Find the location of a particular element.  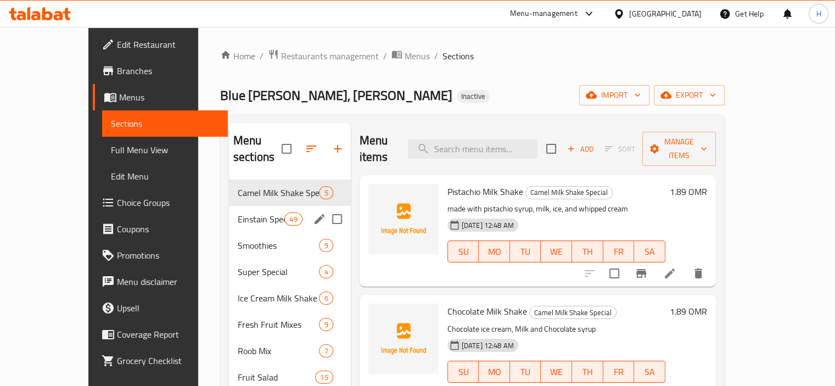

span: Roob Mix is located at coordinates (278, 351).